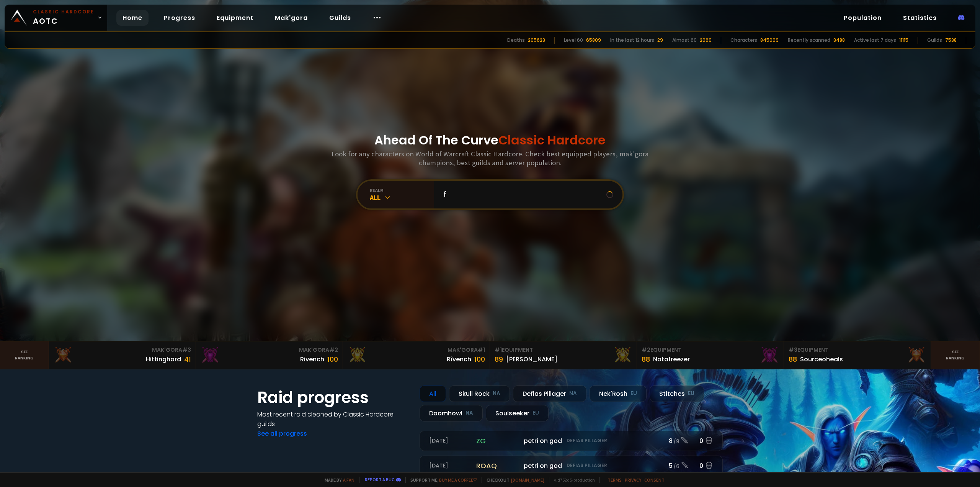 The height and width of the screenshot is (487, 980). Describe the element at coordinates (402, 190) in the screenshot. I see `div: realm` at that location.